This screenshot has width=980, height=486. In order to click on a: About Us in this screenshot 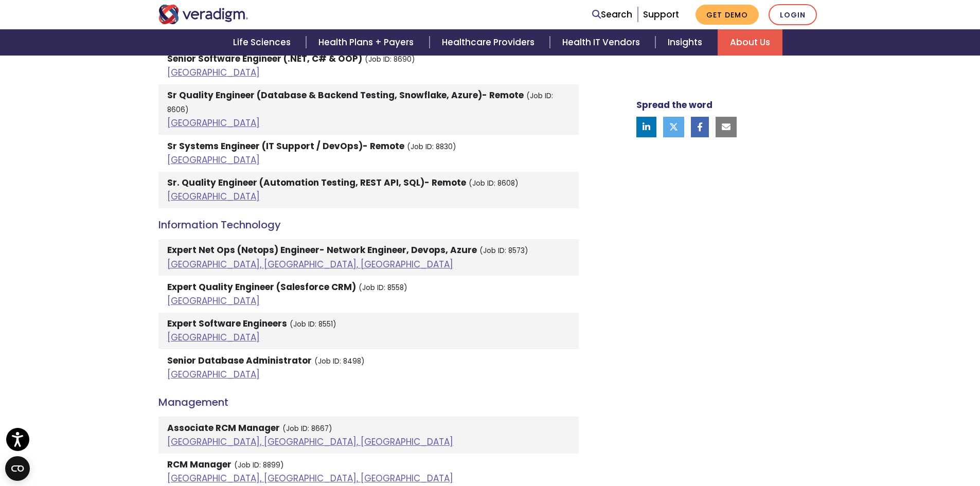, I will do `click(750, 42)`.